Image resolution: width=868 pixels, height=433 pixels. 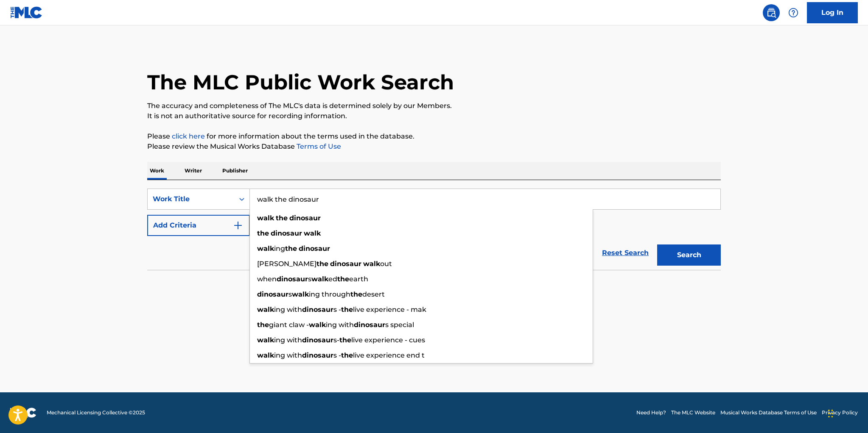 I want to click on a: Privacy Policy, so click(x=839, y=412).